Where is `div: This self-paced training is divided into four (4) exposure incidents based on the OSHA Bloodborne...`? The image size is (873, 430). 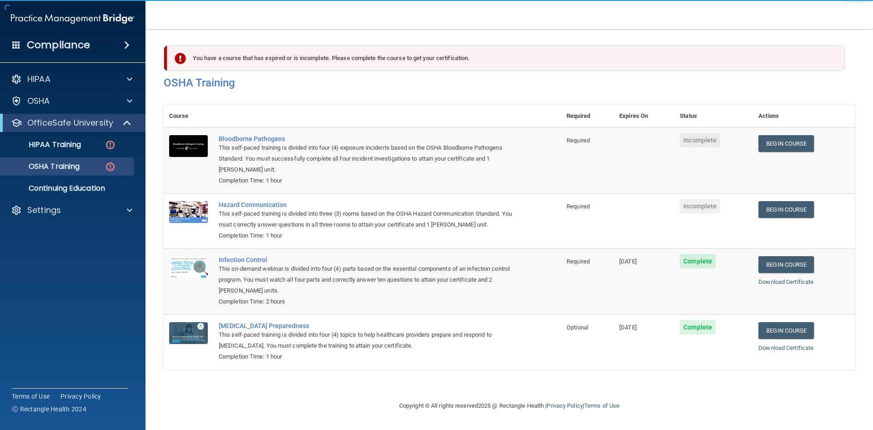 div: This self-paced training is divided into four (4) exposure incidents based on the OSHA Bloodborne... is located at coordinates (367, 159).